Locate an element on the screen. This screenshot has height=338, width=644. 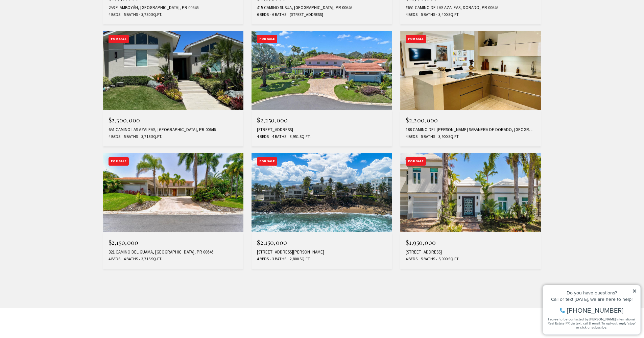
span: 6 Baths is located at coordinates (278, 14).